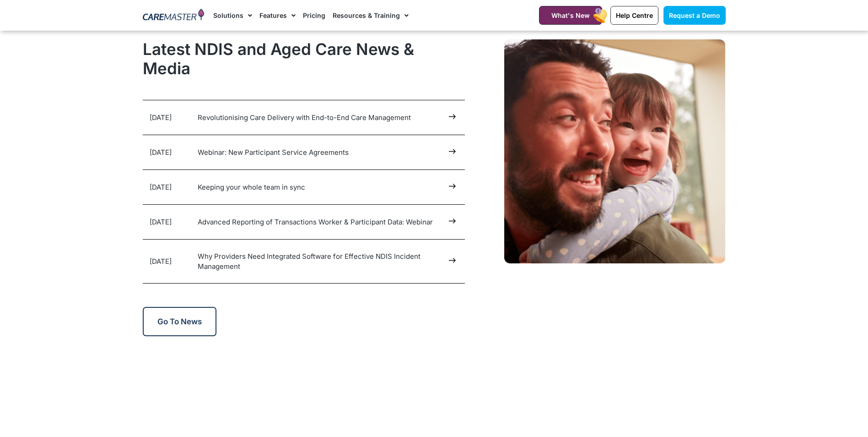 This screenshot has width=868, height=437. I want to click on span: What's New, so click(570, 15).